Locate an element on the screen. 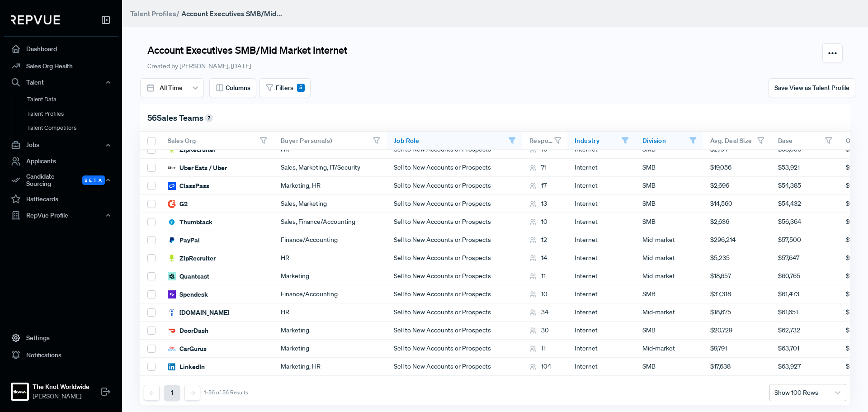 The height and width of the screenshot is (412, 868). img: The Knot Worldwide is located at coordinates (19, 392).